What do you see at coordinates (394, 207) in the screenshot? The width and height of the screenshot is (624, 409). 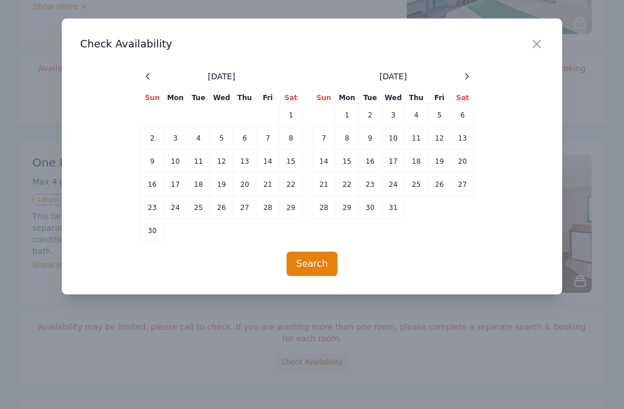 I see `td: 31` at bounding box center [394, 207].